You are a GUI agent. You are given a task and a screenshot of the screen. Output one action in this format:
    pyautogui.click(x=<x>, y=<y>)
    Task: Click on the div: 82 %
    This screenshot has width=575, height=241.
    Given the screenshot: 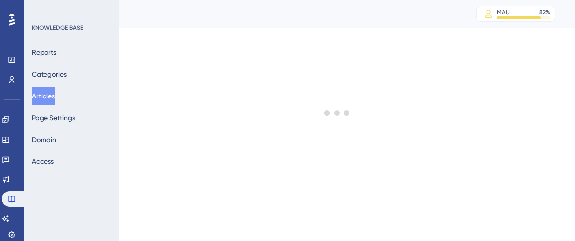 What is the action you would take?
    pyautogui.click(x=544, y=12)
    